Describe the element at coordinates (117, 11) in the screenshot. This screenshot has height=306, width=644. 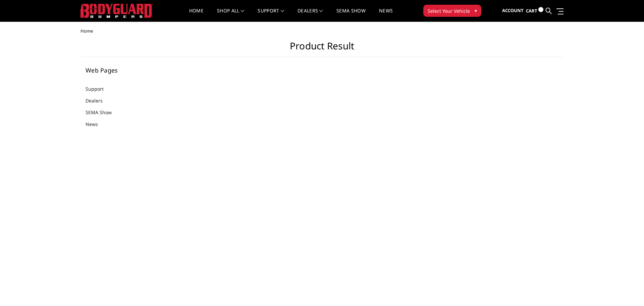
I see `img: BODYGUARD BUMPERS` at that location.